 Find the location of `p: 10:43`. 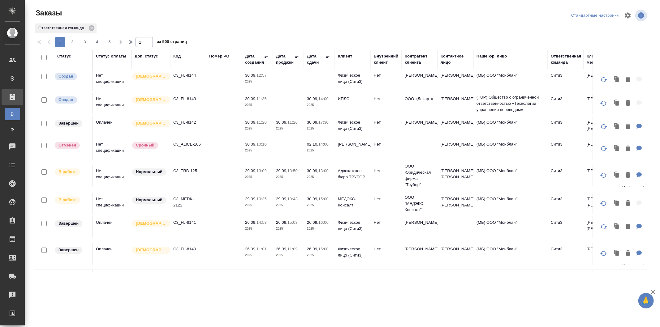

p: 10:43 is located at coordinates (292, 199).